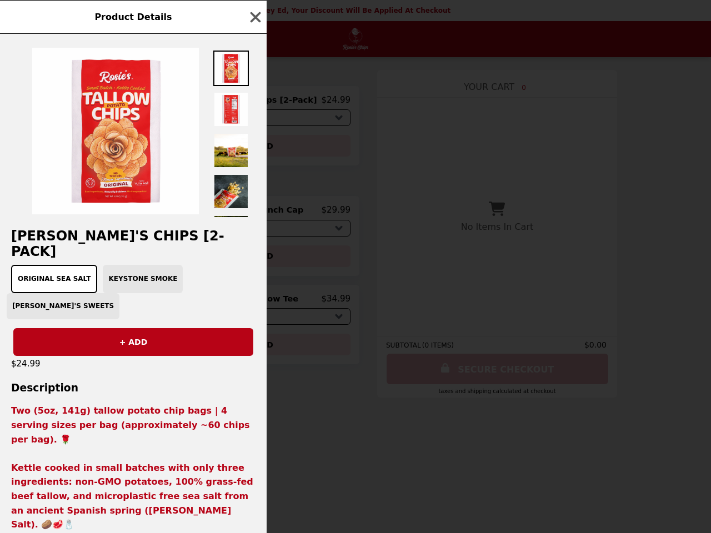 Image resolution: width=711 pixels, height=533 pixels. I want to click on span: Two (5oz, 141g) tallow potato chip bags | 4 serving sizes per bag (approximately ~60 chips per ba..., so click(132, 468).